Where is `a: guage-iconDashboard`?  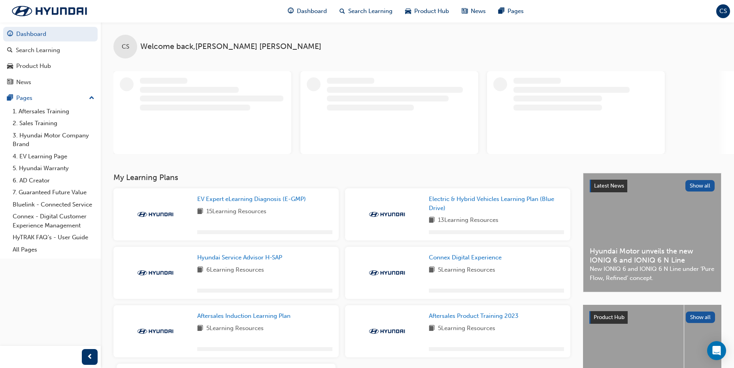
a: guage-iconDashboard is located at coordinates (307, 11).